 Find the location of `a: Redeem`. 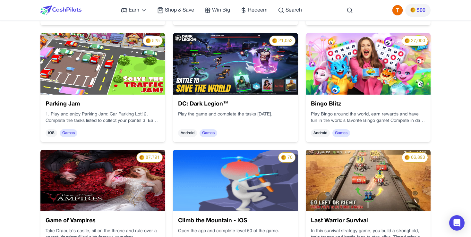

a: Redeem is located at coordinates (254, 10).